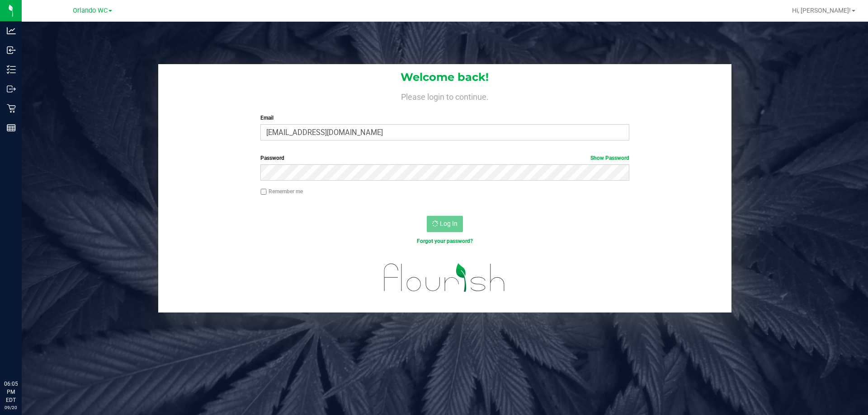  Describe the element at coordinates (11, 31) in the screenshot. I see `inline-svg: Analytics` at that location.